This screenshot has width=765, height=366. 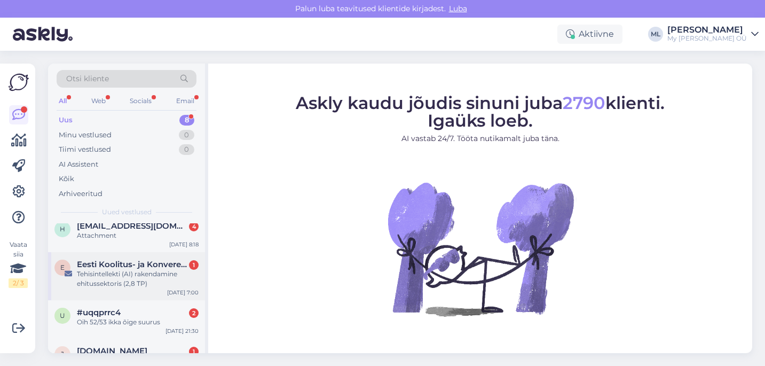 What do you see at coordinates (62, 229) in the screenshot?
I see `span: h` at bounding box center [62, 229].